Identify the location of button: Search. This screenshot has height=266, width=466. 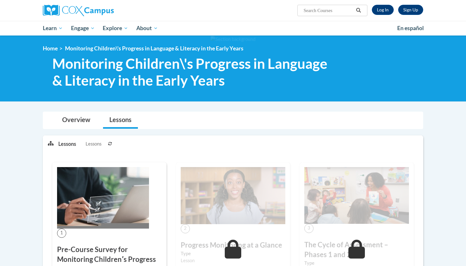
(359, 10).